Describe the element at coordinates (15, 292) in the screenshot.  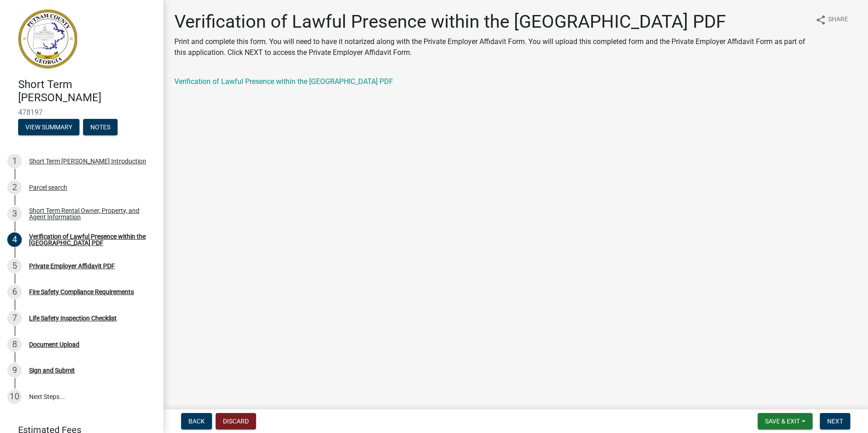
I see `div: 6` at that location.